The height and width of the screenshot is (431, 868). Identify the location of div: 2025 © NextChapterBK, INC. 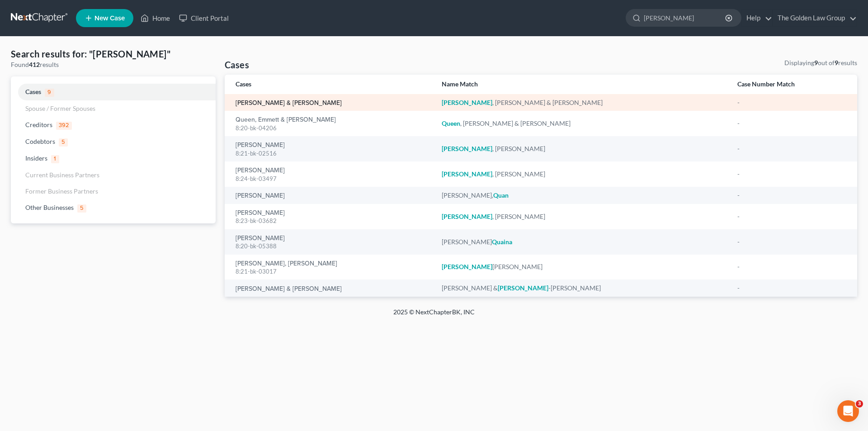
(434, 316).